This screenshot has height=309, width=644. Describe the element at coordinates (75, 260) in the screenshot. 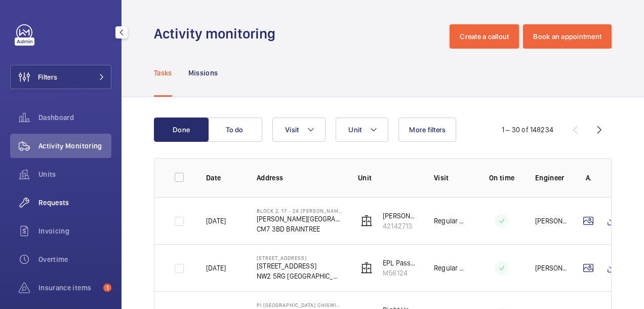

I see `span: Overtime` at that location.